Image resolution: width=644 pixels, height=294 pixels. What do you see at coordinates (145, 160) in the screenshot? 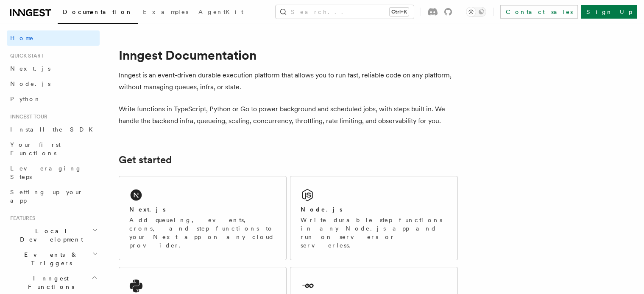
I see `a: Get started` at bounding box center [145, 160].